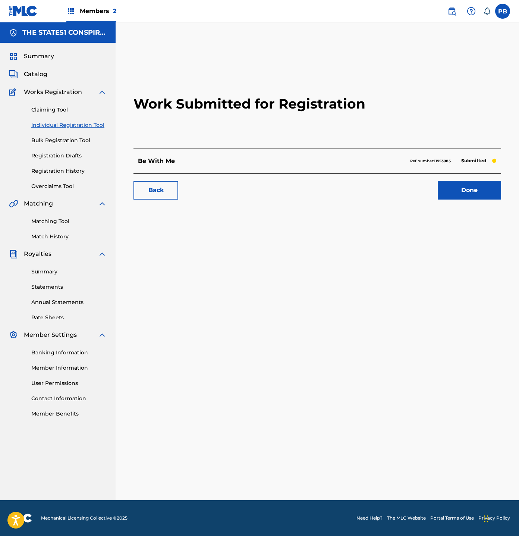 Image resolution: width=519 pixels, height=536 pixels. Describe the element at coordinates (13, 204) in the screenshot. I see `img: Matching` at that location.